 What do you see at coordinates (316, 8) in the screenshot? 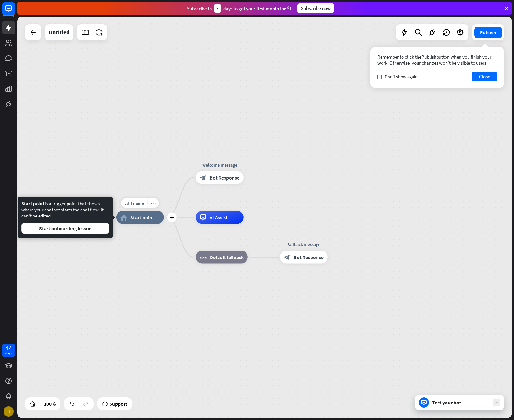
I see `div: Subscribe now` at bounding box center [316, 8].